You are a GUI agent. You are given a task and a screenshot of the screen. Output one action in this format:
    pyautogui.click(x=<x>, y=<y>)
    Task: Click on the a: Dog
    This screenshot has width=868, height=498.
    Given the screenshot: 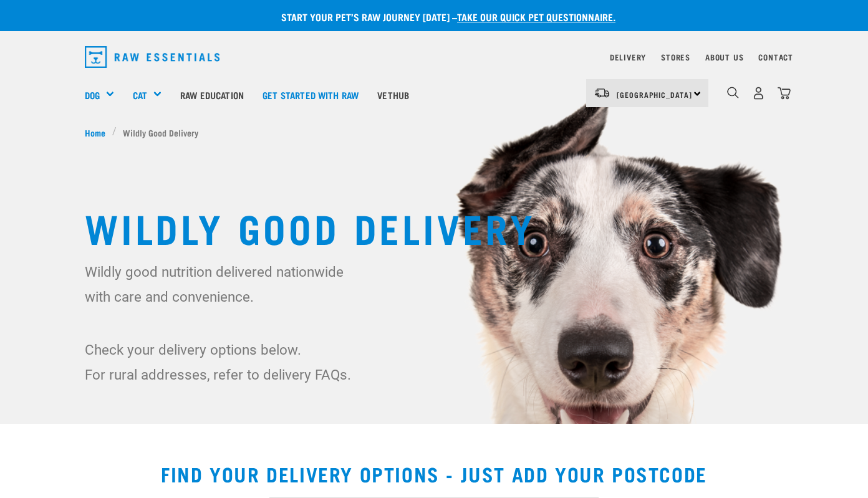 What is the action you would take?
    pyautogui.click(x=92, y=95)
    